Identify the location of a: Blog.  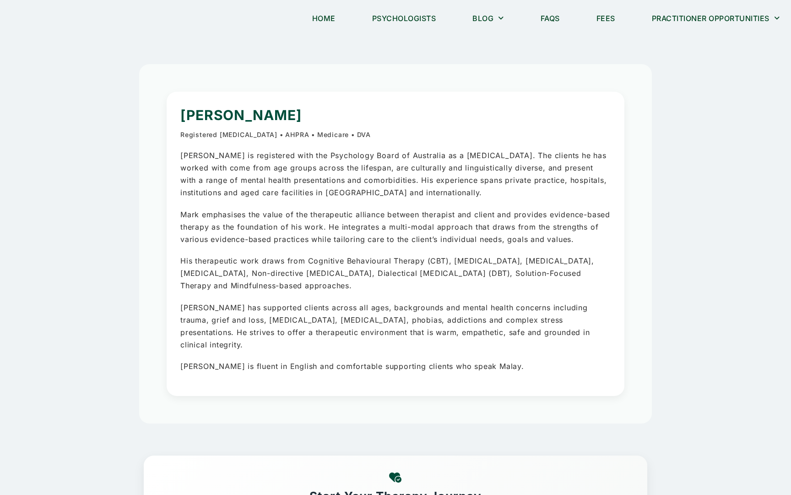
(488, 18).